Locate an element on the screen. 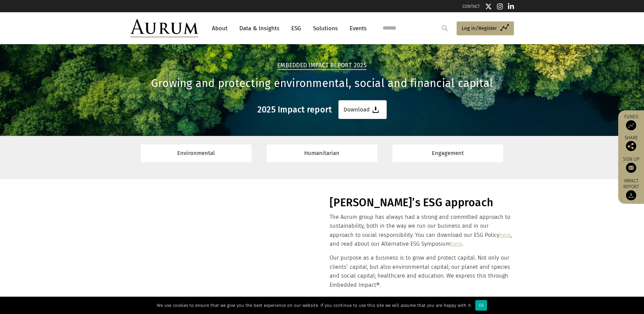  img: Share this post is located at coordinates (631, 146).